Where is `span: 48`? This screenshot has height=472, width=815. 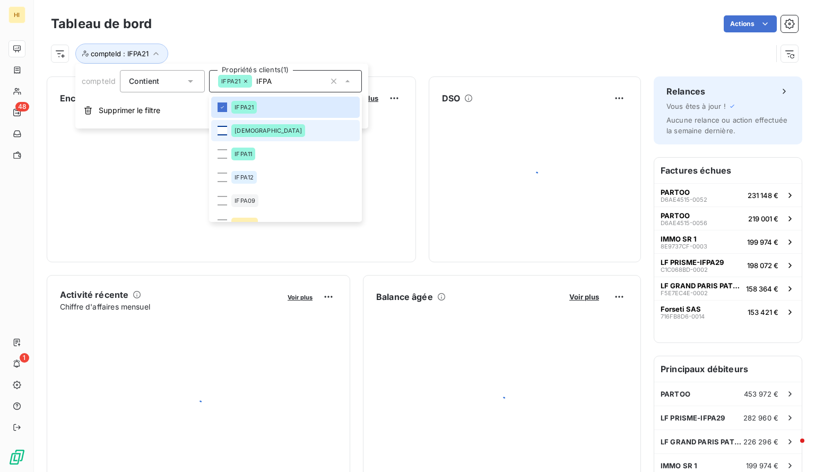
span: 48 is located at coordinates (22, 107).